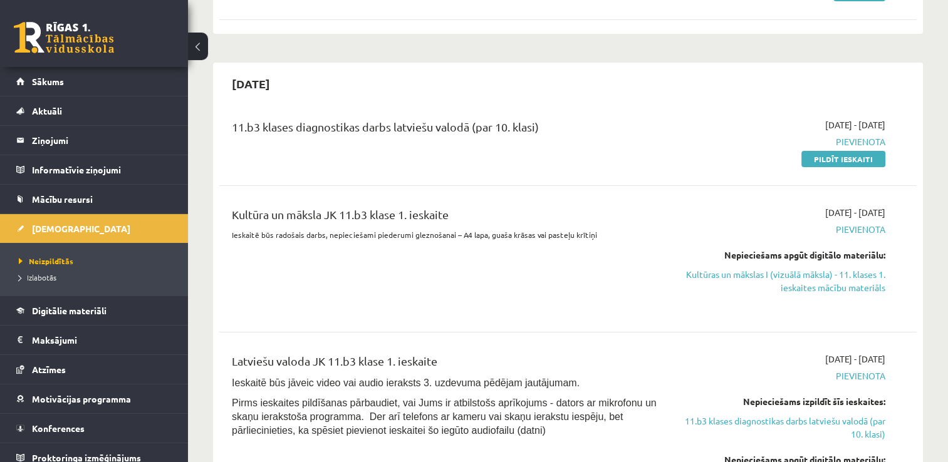 This screenshot has width=948, height=462. Describe the element at coordinates (62, 199) in the screenshot. I see `span: Mācību resursi` at that location.